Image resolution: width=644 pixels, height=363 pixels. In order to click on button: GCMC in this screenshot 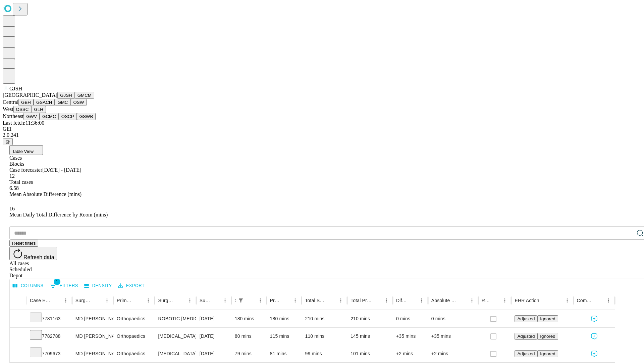, I will do `click(49, 116)`.